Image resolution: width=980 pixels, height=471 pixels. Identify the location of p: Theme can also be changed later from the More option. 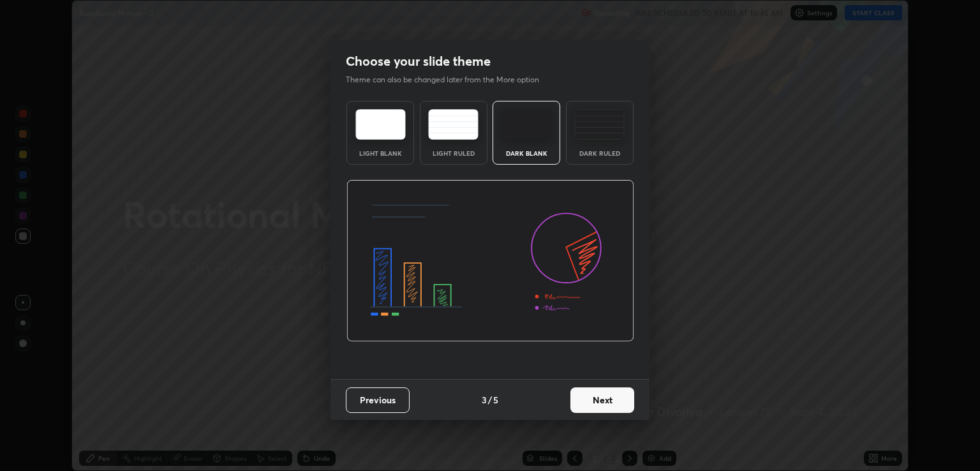
(449, 79).